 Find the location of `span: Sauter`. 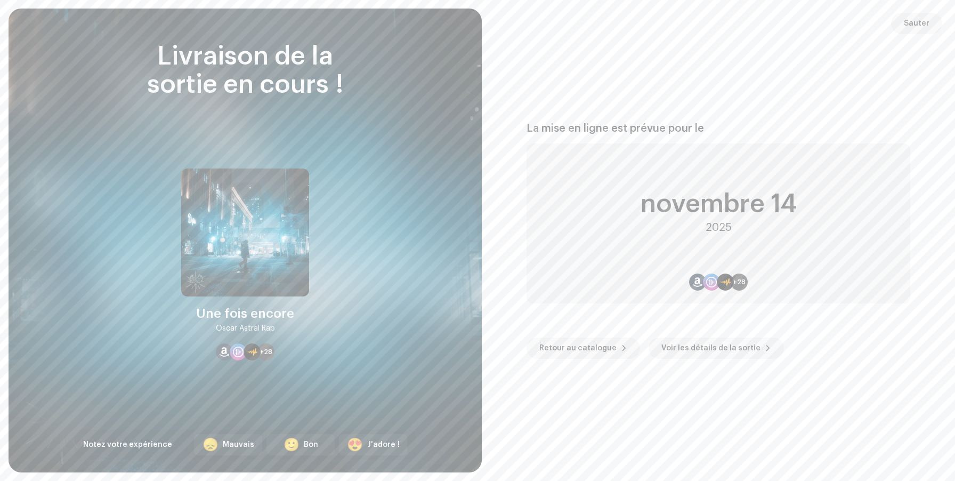

span: Sauter is located at coordinates (916, 23).